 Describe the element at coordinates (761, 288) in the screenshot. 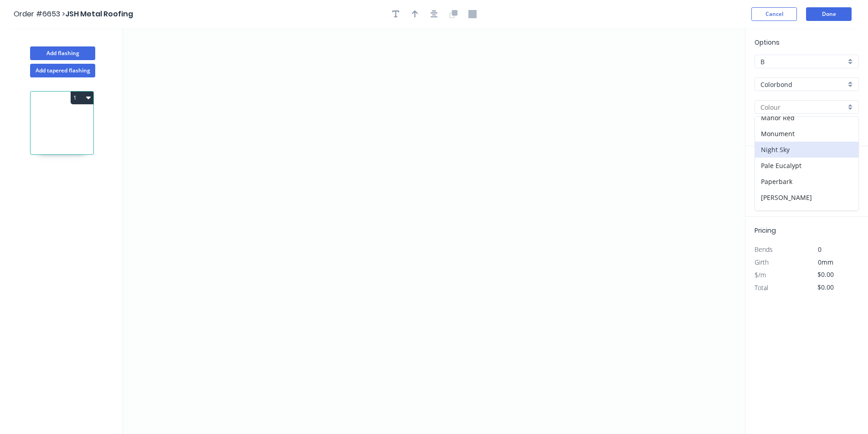

I see `span: Total` at that location.